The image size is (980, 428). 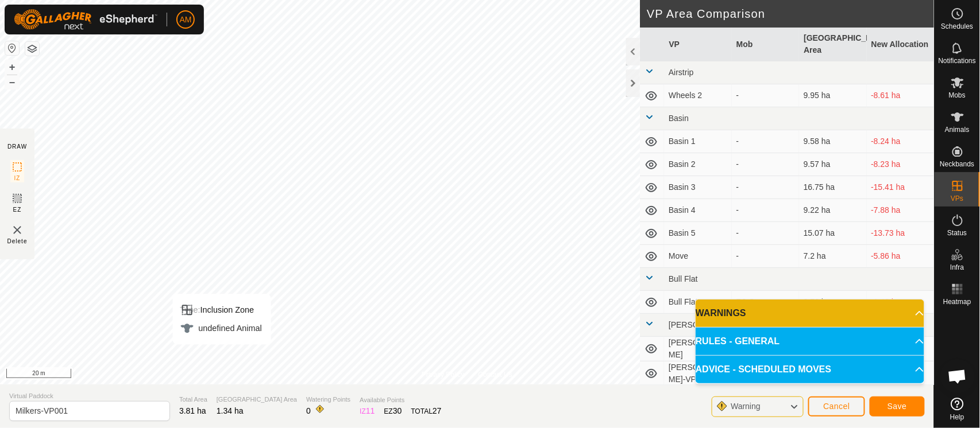 I want to click on td: 16.75 ha, so click(x=832, y=188).